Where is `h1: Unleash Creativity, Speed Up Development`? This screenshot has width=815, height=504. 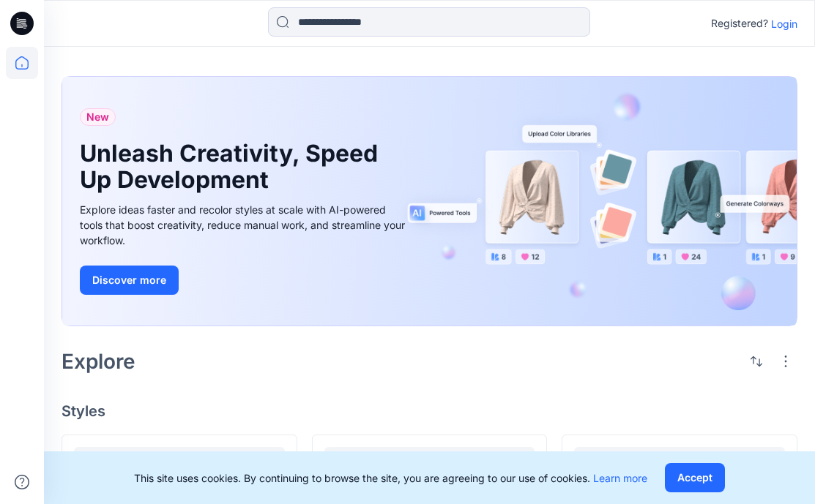 h1: Unleash Creativity, Speed Up Development is located at coordinates (233, 167).